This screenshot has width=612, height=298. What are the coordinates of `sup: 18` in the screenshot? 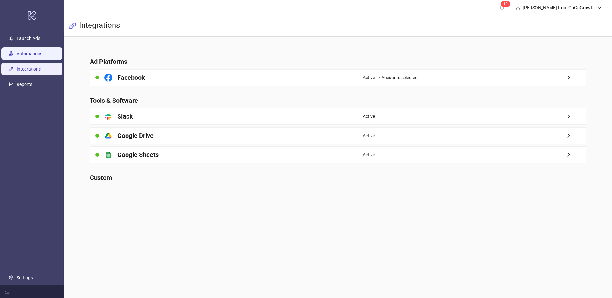 It's located at (506, 4).